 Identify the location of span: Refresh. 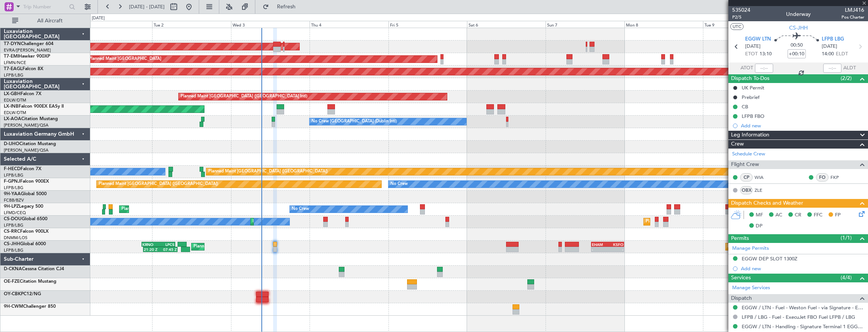
(287, 7).